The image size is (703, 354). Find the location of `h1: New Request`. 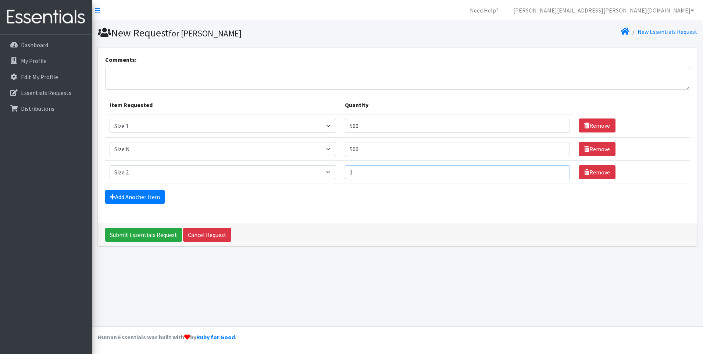

h1: New Request is located at coordinates (246, 33).